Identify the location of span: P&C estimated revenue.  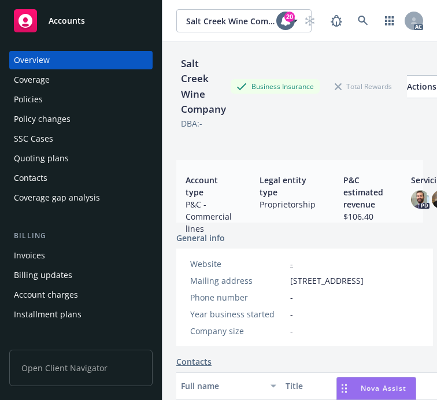
(363, 192).